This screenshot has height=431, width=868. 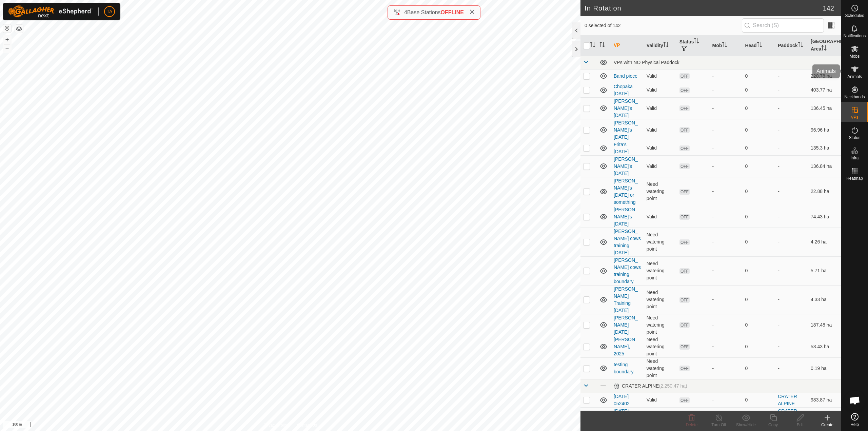 What do you see at coordinates (50, 12) in the screenshot?
I see `img: Gallagher Logo` at bounding box center [50, 12].